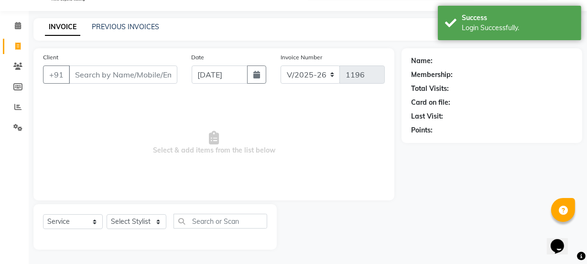 The height and width of the screenshot is (264, 587). I want to click on label: Invoice Number, so click(301, 57).